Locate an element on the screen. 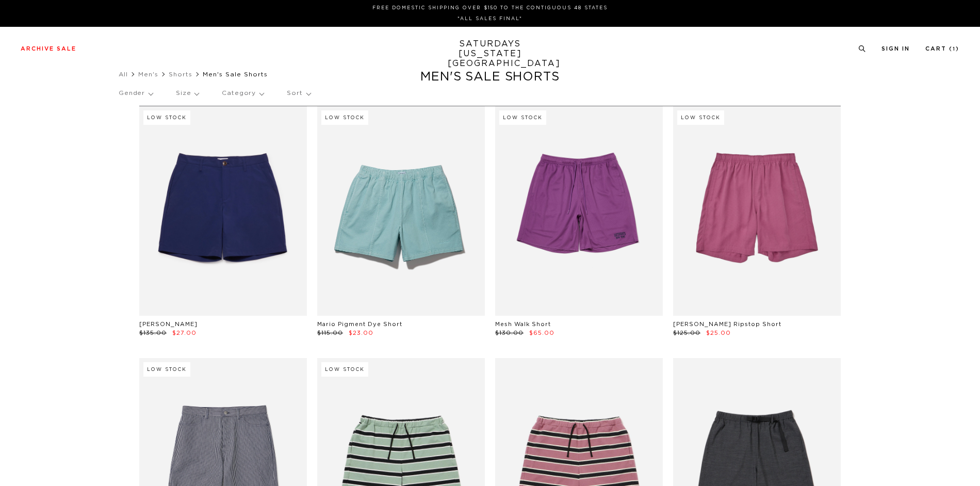  a: Mario Pigment Dye Short is located at coordinates (360, 324).